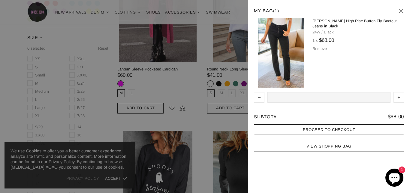 The height and width of the screenshot is (193, 410). I want to click on h5: MY BAG, so click(267, 11).